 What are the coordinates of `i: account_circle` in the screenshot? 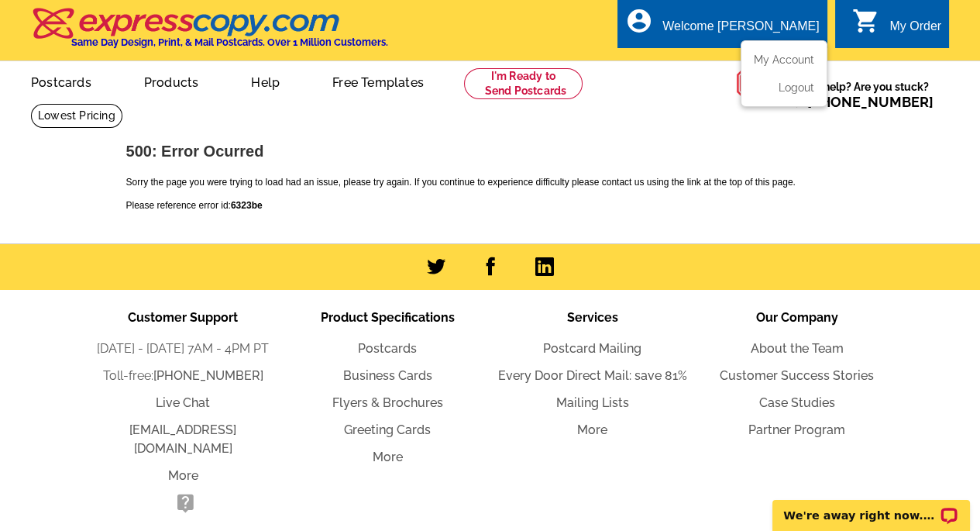 It's located at (639, 21).